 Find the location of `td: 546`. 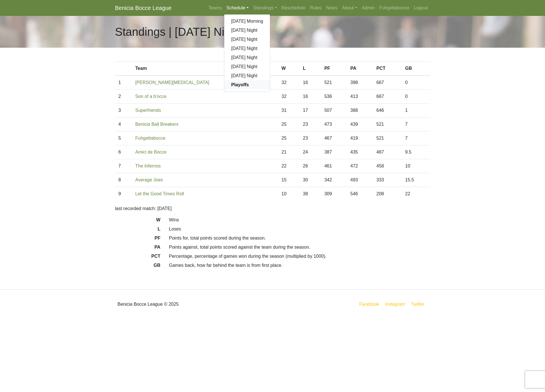

td: 546 is located at coordinates (360, 194).